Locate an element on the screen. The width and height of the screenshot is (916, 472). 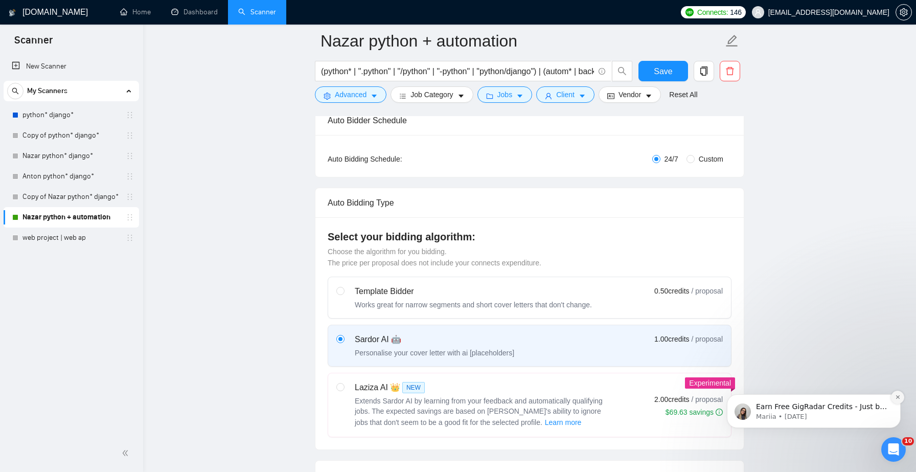
span: copy is located at coordinates (704, 71).